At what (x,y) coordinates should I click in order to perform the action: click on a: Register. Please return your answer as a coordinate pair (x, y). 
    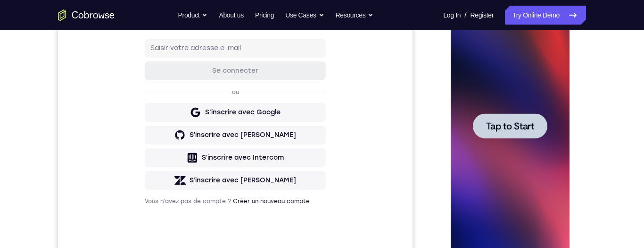
    Looking at the image, I should click on (482, 15).